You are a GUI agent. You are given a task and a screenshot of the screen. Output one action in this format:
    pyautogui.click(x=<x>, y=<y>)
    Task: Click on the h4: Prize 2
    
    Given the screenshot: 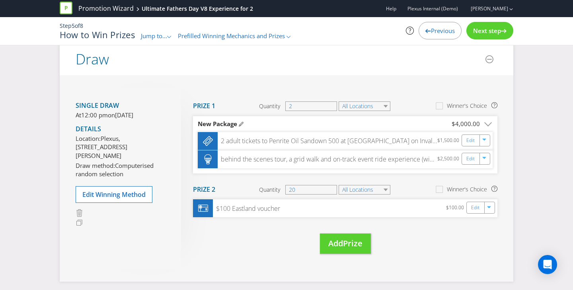 What is the action you would take?
    pyautogui.click(x=204, y=190)
    